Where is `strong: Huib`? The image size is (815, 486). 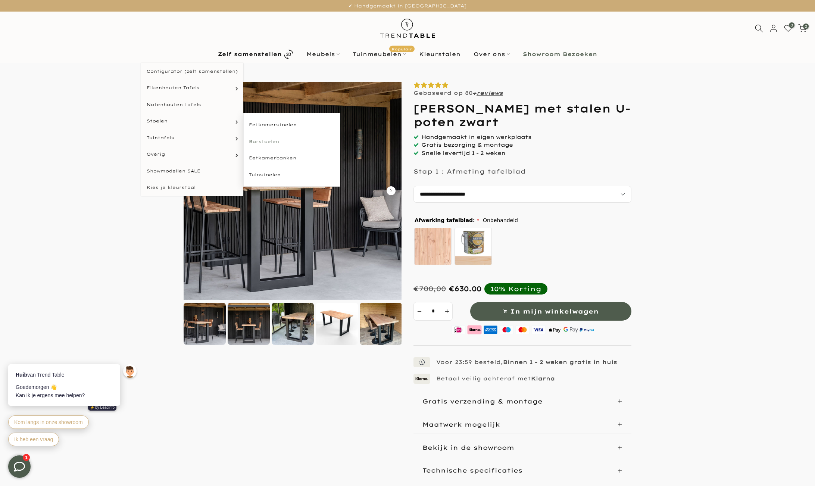
strong: Huib is located at coordinates (21, 46).